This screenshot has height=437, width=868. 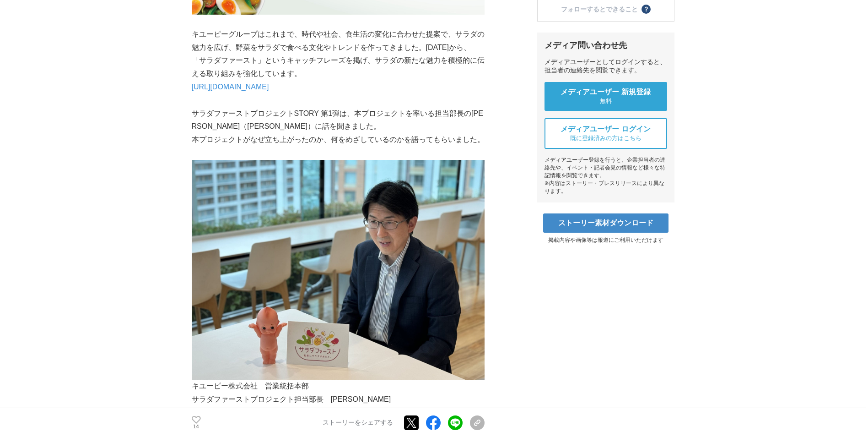 What do you see at coordinates (606, 101) in the screenshot?
I see `span: 無料` at bounding box center [606, 101].